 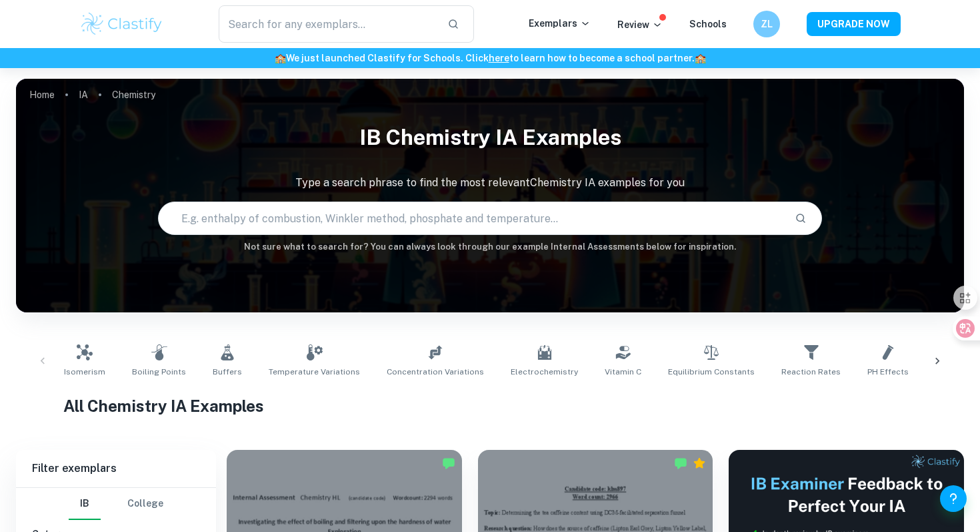 What do you see at coordinates (435, 372) in the screenshot?
I see `span: Concentration Variations` at bounding box center [435, 372].